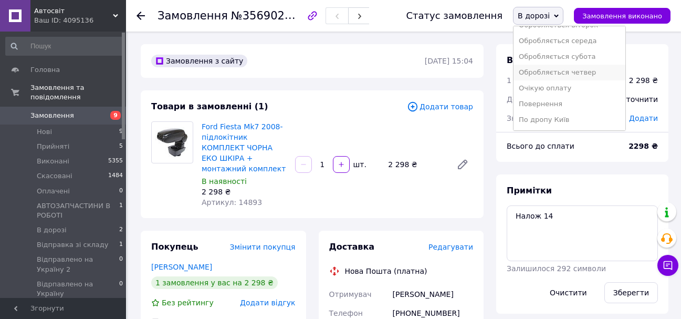 Image resolution: width=681 pixels, height=319 pixels. I want to click on div: Замовлення з сайту, so click(199, 61).